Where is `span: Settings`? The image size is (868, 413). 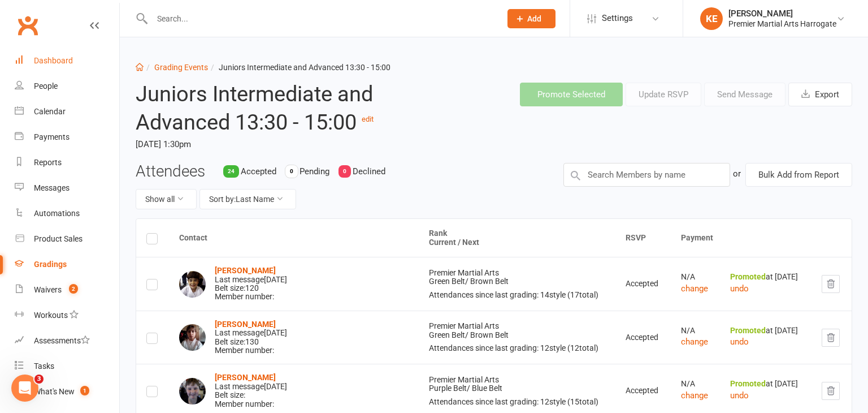
span: Settings is located at coordinates (617, 19).